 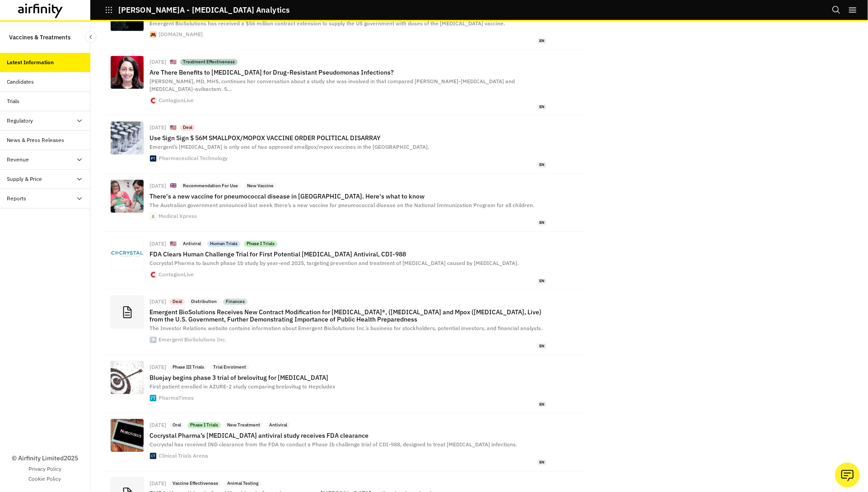 I want to click on div: Supply & Price, so click(x=25, y=179).